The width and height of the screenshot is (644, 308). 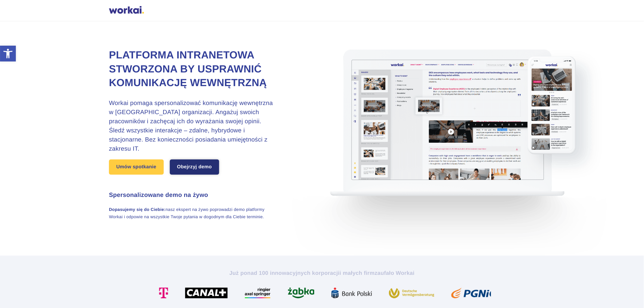 I want to click on h1: Platforma intranetowa stworzona by usprawnić komunikację wewnętrzną, so click(x=192, y=69).